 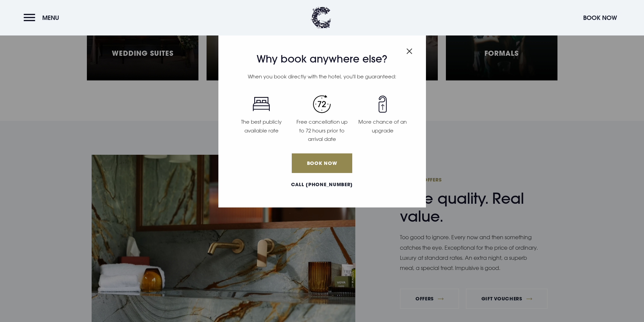 What do you see at coordinates (261, 126) in the screenshot?
I see `p: The best publicly available rate` at bounding box center [261, 126].